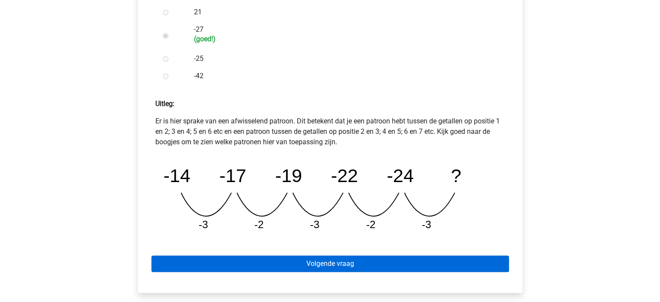 Image resolution: width=660 pixels, height=302 pixels. Describe the element at coordinates (233, 175) in the screenshot. I see `tspan: -17` at that location.